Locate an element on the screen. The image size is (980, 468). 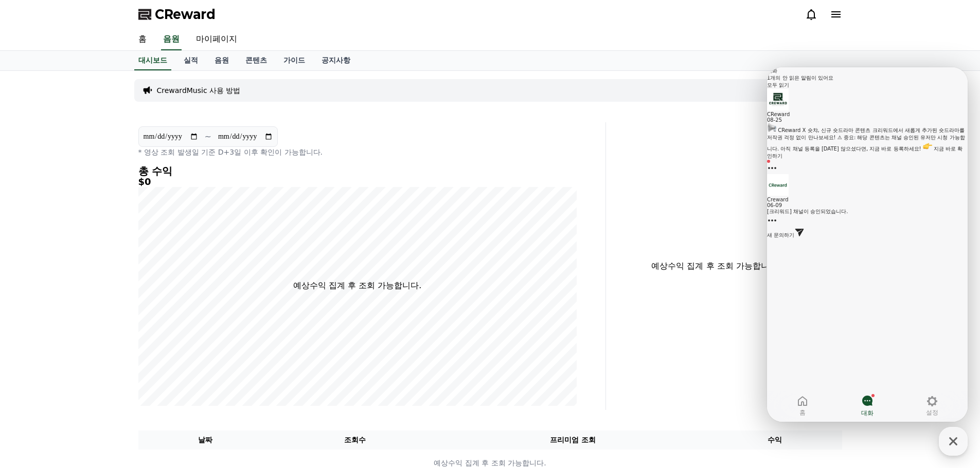
h4: 총 수익 is located at coordinates (358, 171).